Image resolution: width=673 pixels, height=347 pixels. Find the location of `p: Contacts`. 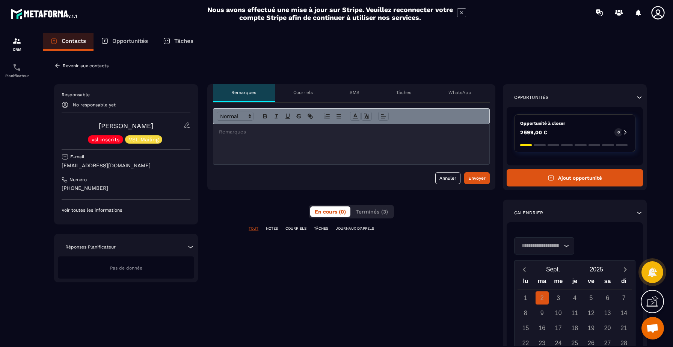

p: Contacts is located at coordinates (74, 41).